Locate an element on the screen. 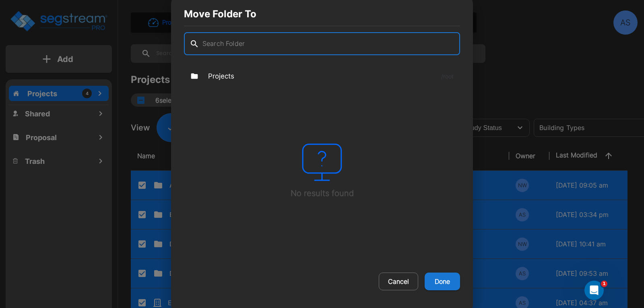 The image size is (644, 308). input: Search Folder is located at coordinates (332, 44).